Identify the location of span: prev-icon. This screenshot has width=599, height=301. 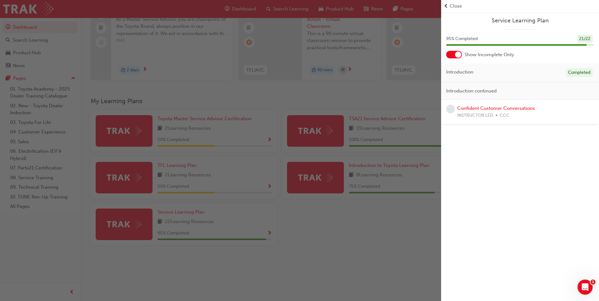
(446, 6).